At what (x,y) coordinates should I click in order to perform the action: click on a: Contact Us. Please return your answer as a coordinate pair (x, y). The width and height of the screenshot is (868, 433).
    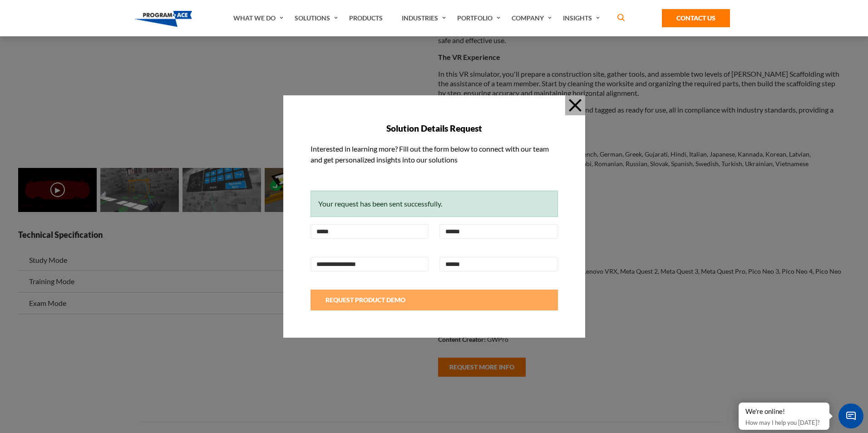
    Looking at the image, I should click on (696, 18).